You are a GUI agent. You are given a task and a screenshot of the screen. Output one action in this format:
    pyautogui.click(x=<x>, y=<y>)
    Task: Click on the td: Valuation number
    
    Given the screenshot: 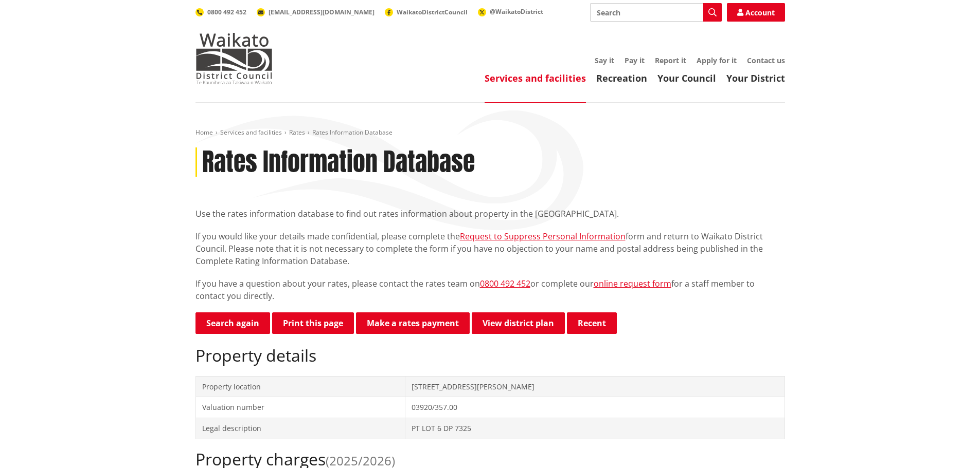 What is the action you would take?
    pyautogui.click(x=300, y=408)
    